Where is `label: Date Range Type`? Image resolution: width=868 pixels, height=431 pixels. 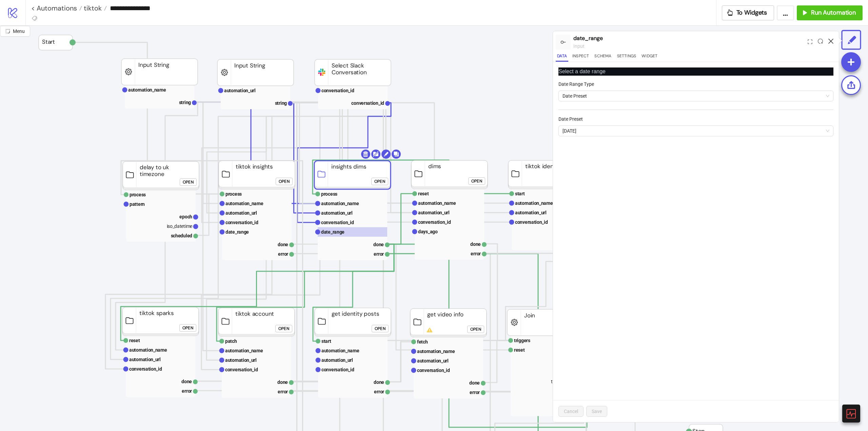
label: Date Range Type is located at coordinates (578, 84).